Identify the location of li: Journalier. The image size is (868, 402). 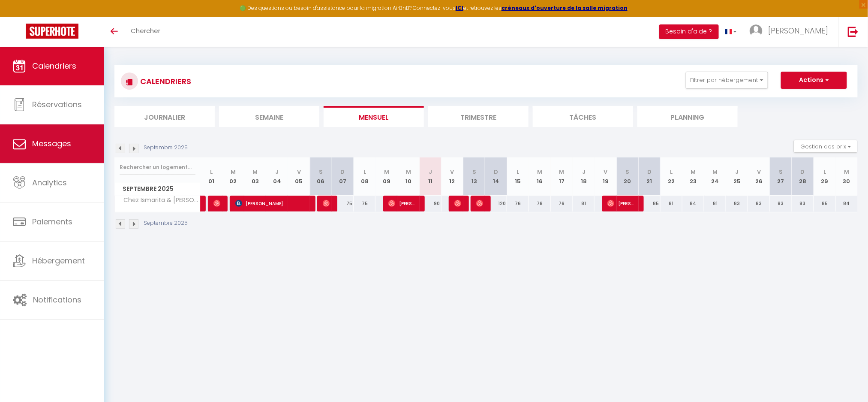
(165, 116).